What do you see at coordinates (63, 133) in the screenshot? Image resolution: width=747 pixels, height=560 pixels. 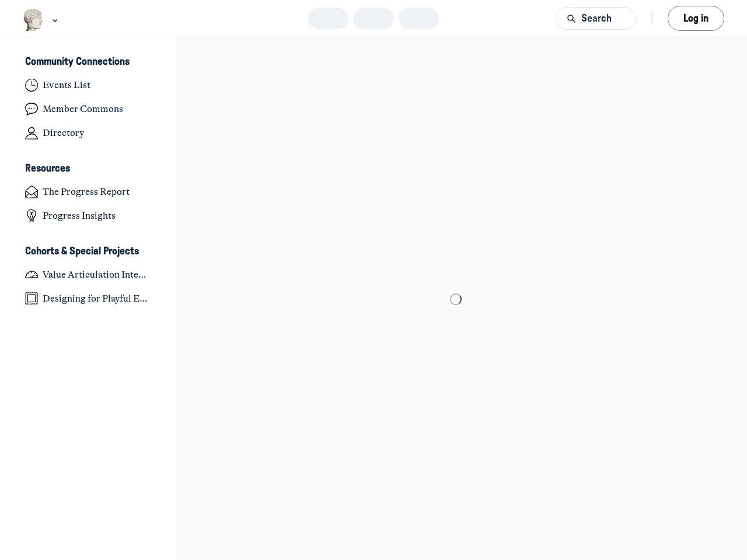 I see `h4: Directory` at bounding box center [63, 133].